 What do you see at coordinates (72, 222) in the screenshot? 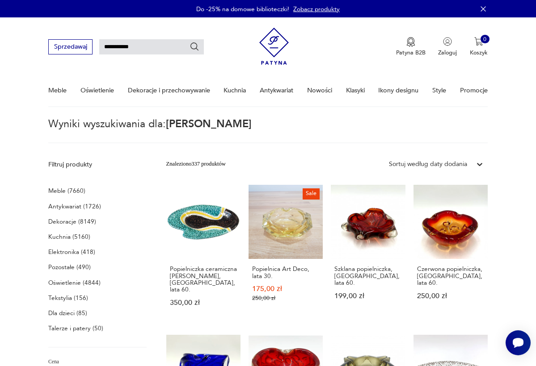
I see `a: Dekoracje (8149)` at bounding box center [72, 222].